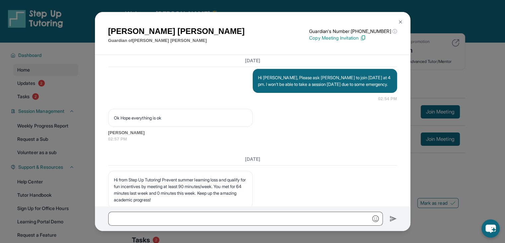 Image resolution: width=505 pixels, height=243 pixels. Describe the element at coordinates (393, 218) in the screenshot. I see `img: Send icon` at that location.